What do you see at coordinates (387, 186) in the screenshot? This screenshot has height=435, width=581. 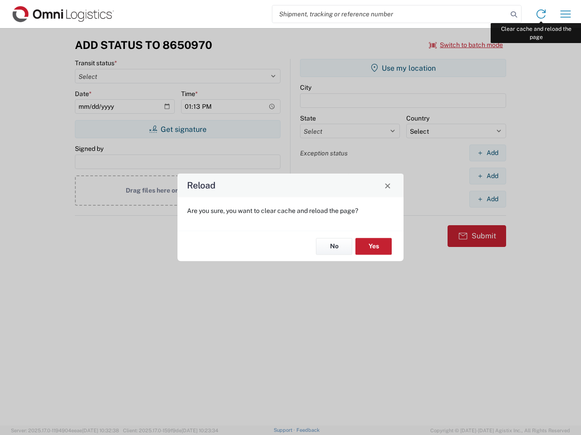 I see `button: Close` at bounding box center [387, 186].